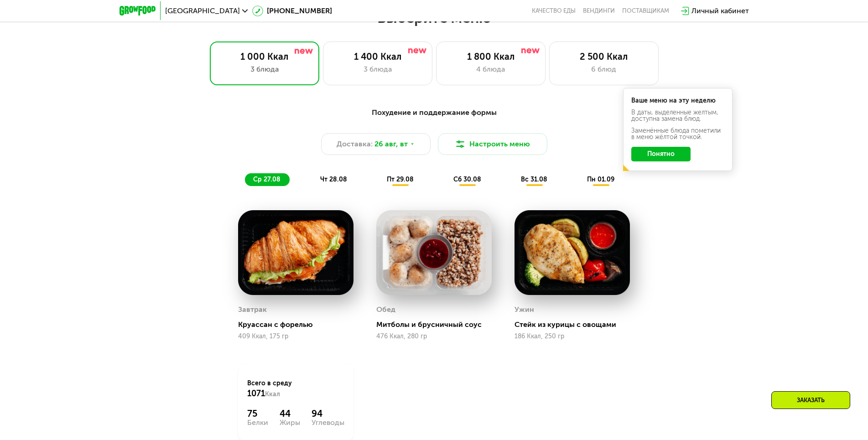 This screenshot has height=440, width=868. Describe the element at coordinates (678, 134) in the screenshot. I see `div: Заменённые блюда пометили в меню жёлтой точкой.` at that location.